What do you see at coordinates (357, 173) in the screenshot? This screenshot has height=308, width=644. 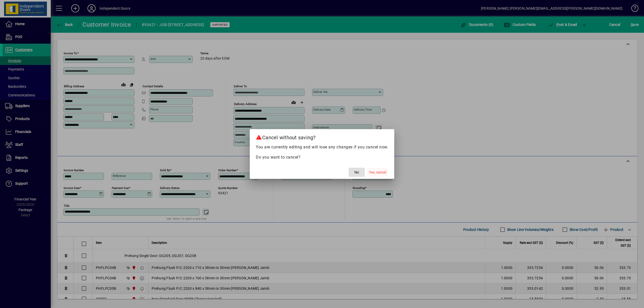 I see `button: No` at bounding box center [357, 173].